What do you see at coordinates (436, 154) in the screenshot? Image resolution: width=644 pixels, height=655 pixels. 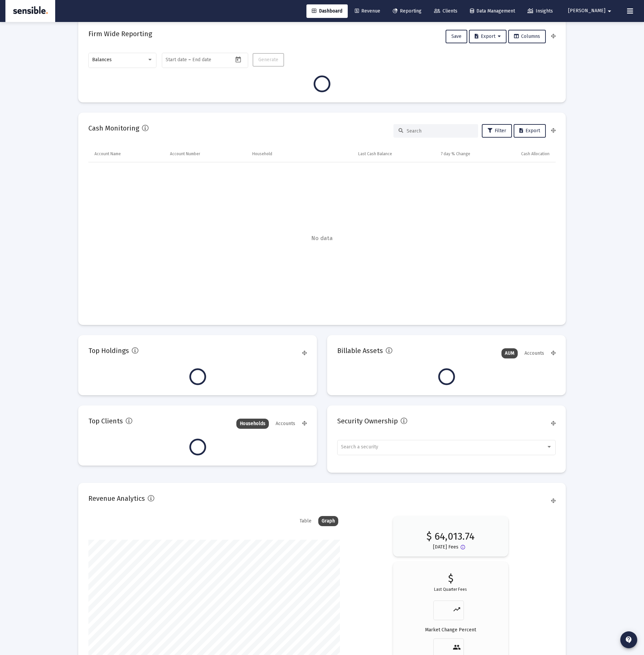 I see `td: Column 7 day % Change` at bounding box center [436, 154].